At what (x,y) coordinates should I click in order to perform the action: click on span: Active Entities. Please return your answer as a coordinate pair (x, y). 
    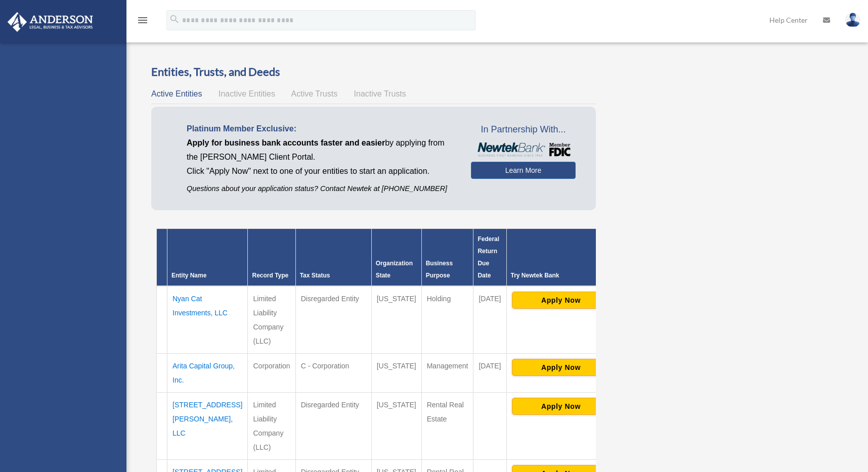
    Looking at the image, I should click on (176, 94).